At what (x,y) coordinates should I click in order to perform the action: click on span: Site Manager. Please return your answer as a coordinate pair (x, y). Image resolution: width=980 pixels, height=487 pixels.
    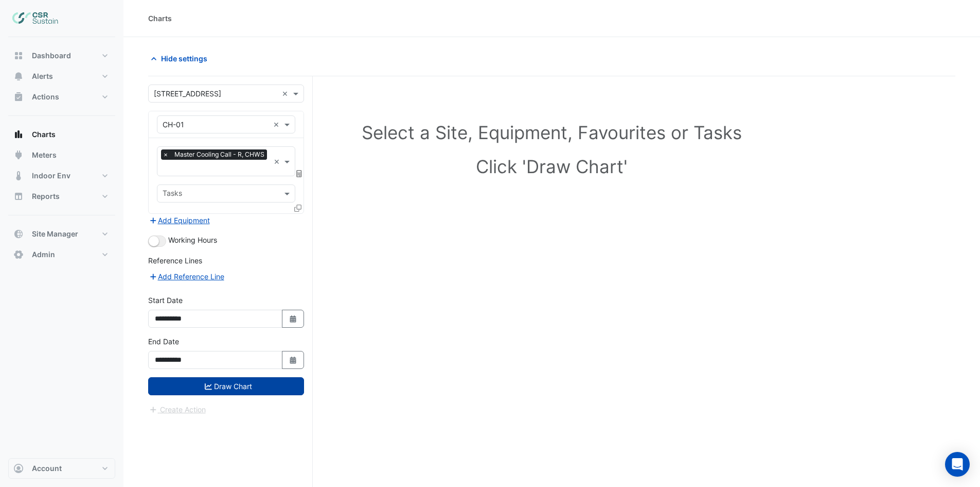
    Looking at the image, I should click on (55, 234).